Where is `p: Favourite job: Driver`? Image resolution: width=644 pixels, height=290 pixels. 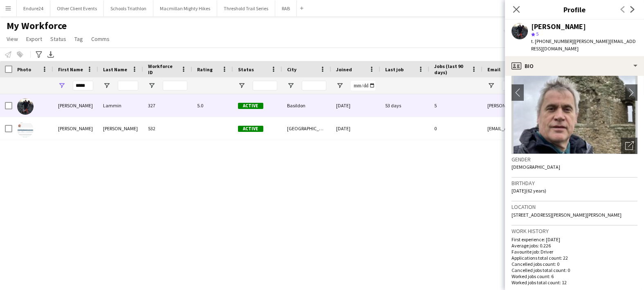 p: Favourite job: Driver is located at coordinates (575, 252).